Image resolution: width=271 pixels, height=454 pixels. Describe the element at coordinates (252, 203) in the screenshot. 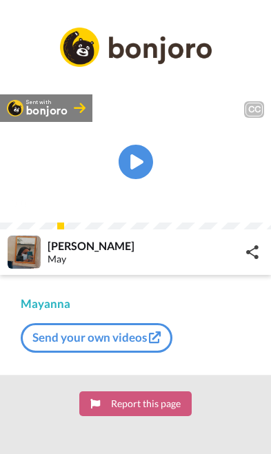

I see `img: Full screen` at that location.